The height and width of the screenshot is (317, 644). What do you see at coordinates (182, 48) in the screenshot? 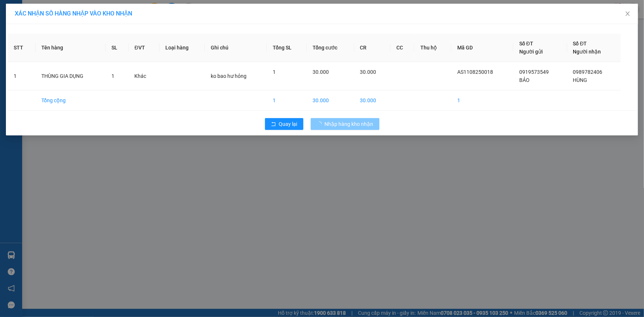
I see `th: Loại hàng` at bounding box center [182, 48].